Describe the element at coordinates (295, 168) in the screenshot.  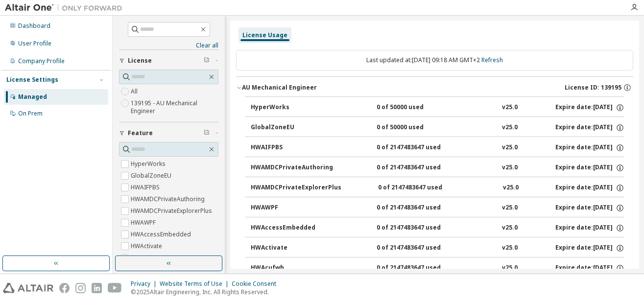
I see `div: HWAMDCPrivateAuthoring` at that location.